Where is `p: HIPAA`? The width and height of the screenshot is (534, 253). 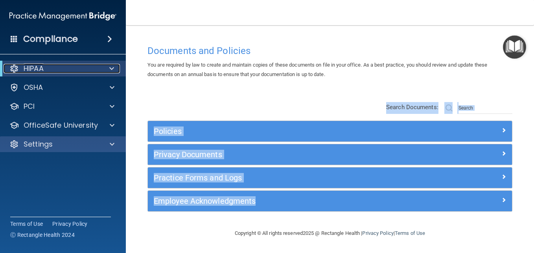 p: HIPAA is located at coordinates (33, 68).